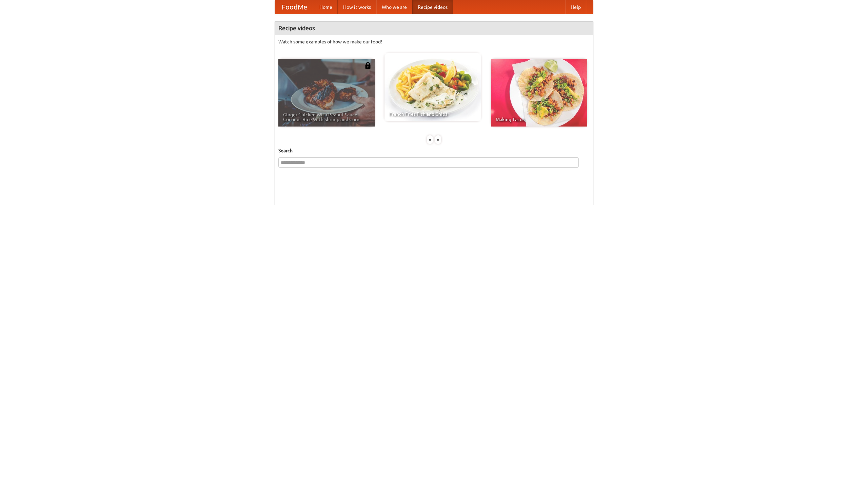  What do you see at coordinates (433, 114) in the screenshot?
I see `span: French Fries Fish and Chips` at bounding box center [433, 114].